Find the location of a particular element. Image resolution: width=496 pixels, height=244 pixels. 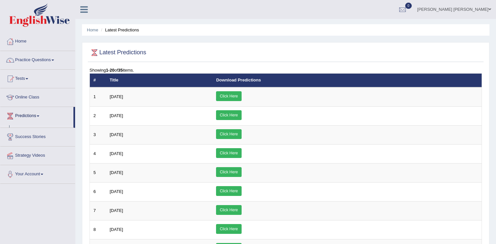

span: 0 is located at coordinates (408, 6).